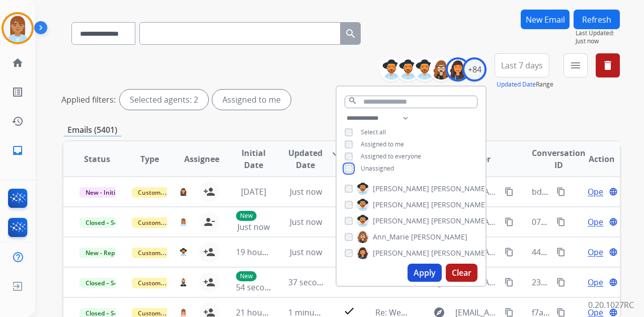 The width and height of the screenshot is (644, 317). I want to click on button: Updated Date, so click(516, 85).